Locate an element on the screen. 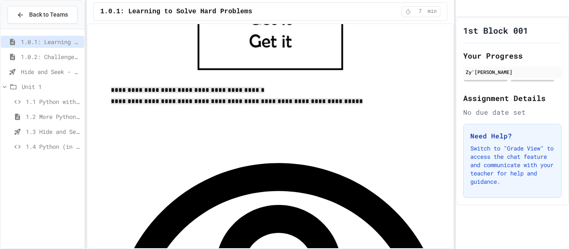 The image size is (569, 249). button: Back to Teams is located at coordinates (42, 15).